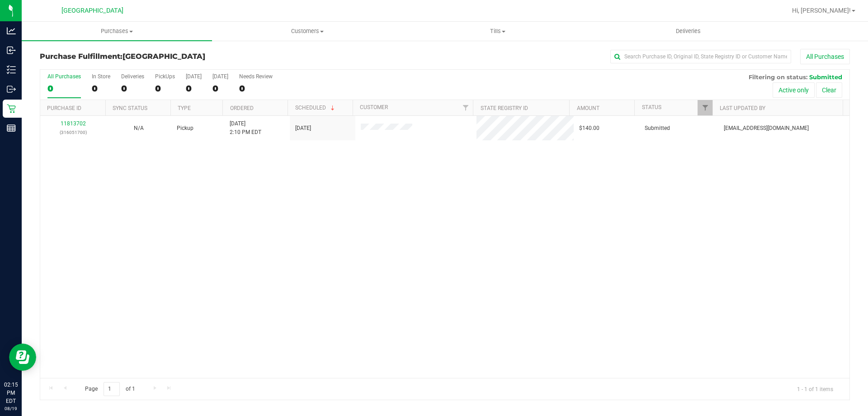 Image resolution: width=868 pixels, height=416 pixels. I want to click on inline-svg: Reports, so click(11, 128).